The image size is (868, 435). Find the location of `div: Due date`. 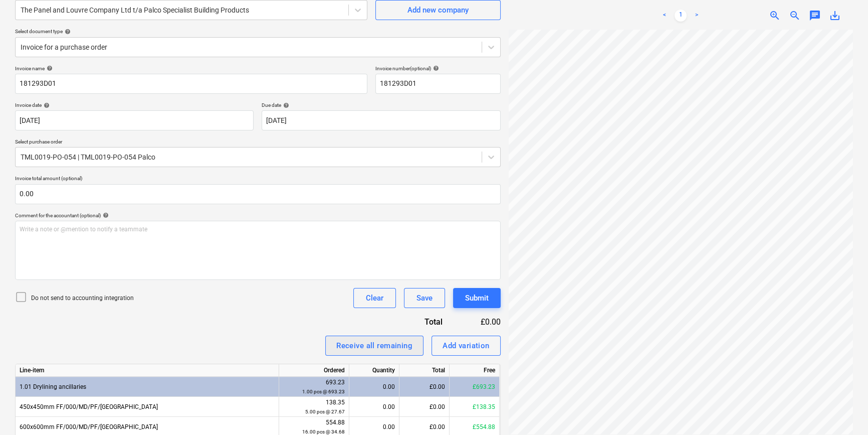

div: Due date is located at coordinates (381, 105).